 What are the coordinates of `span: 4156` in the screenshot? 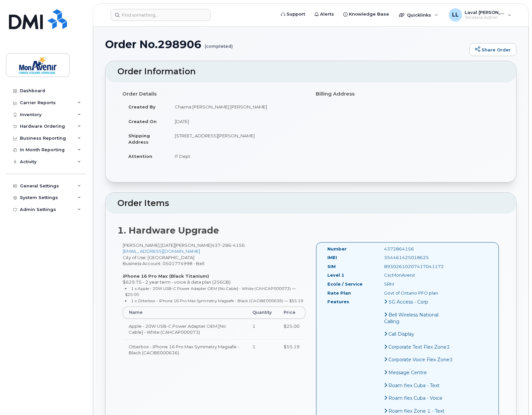 It's located at (238, 245).